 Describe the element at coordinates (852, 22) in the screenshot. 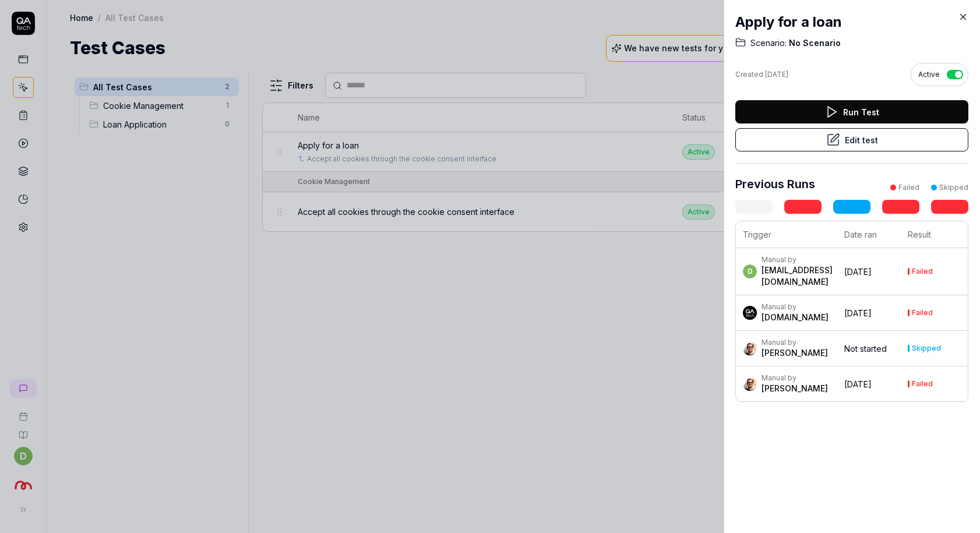

I see `h2: Apply for a loan` at that location.